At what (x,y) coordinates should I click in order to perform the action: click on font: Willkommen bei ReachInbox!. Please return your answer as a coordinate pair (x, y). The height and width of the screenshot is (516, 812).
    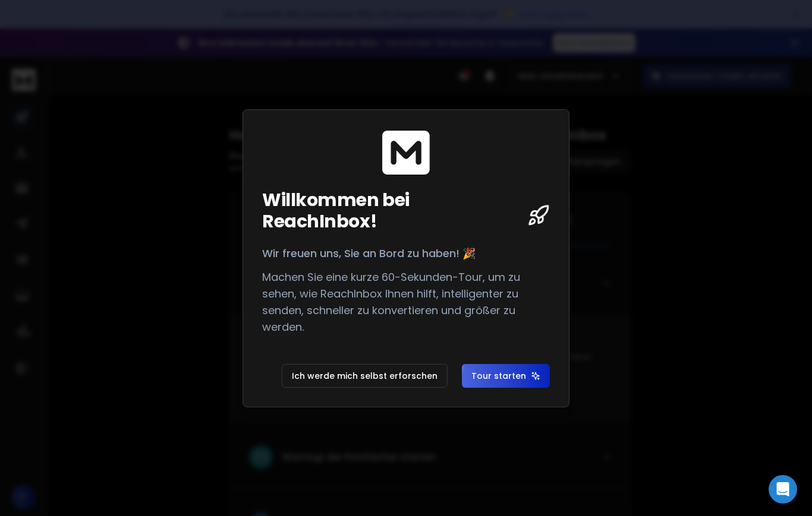
    Looking at the image, I should click on (336, 210).